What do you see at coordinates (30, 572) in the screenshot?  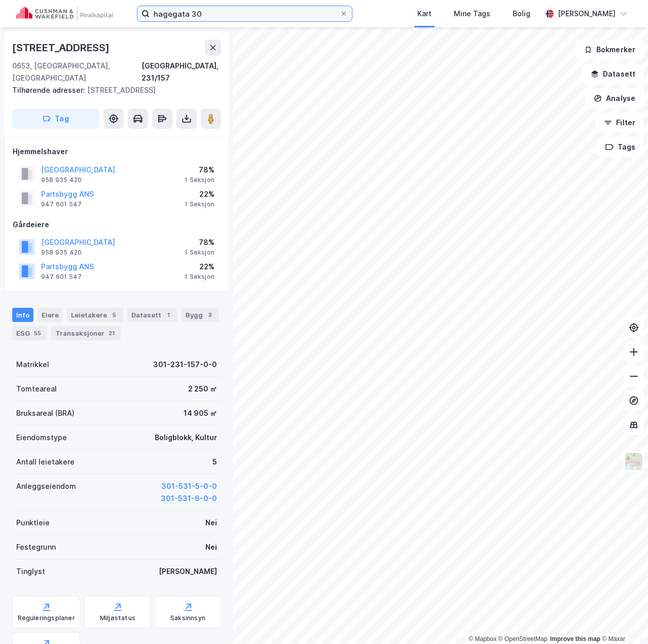 I see `div: Tinglyst` at bounding box center [30, 572].